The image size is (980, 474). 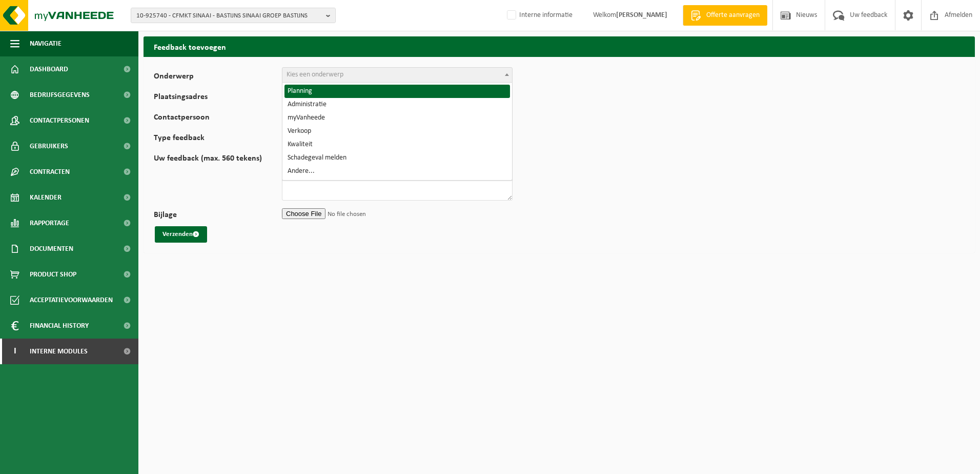 I want to click on h2: Feedback toevoegen, so click(x=559, y=46).